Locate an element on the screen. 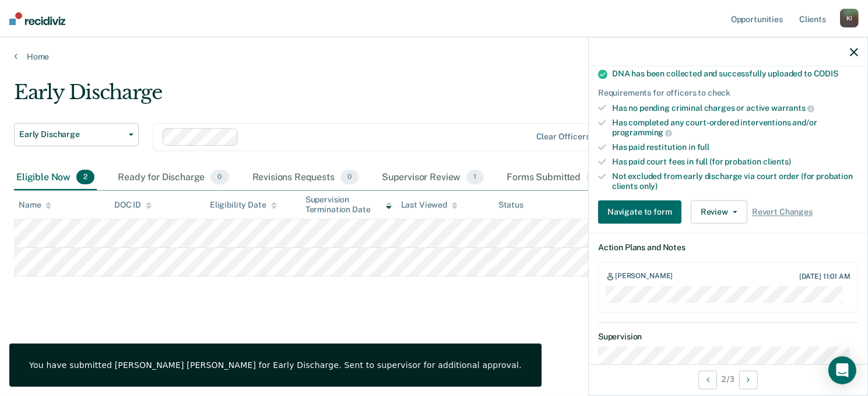 The width and height of the screenshot is (868, 396). button: Navigate to form is located at coordinates (639, 212).